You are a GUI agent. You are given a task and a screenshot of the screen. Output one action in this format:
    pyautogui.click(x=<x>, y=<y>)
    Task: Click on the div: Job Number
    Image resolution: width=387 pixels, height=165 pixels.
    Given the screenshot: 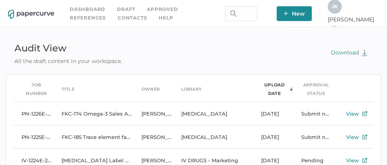 What is the action you would take?
    pyautogui.click(x=36, y=89)
    